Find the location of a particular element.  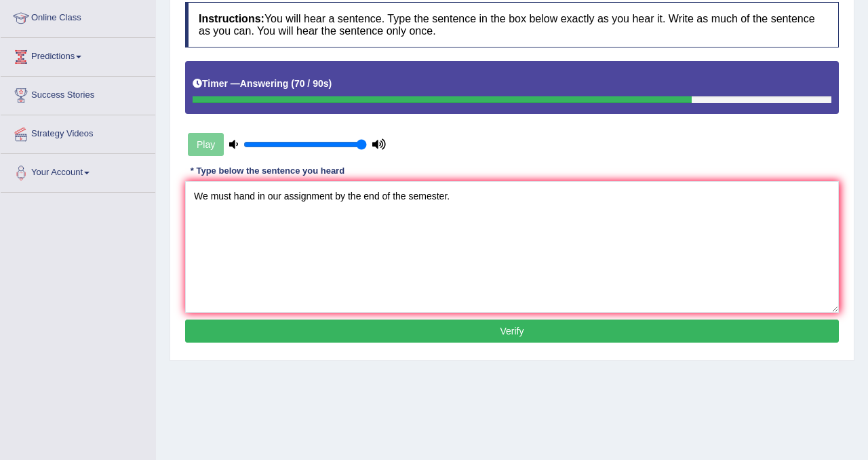

a: Success Stories is located at coordinates (78, 94).